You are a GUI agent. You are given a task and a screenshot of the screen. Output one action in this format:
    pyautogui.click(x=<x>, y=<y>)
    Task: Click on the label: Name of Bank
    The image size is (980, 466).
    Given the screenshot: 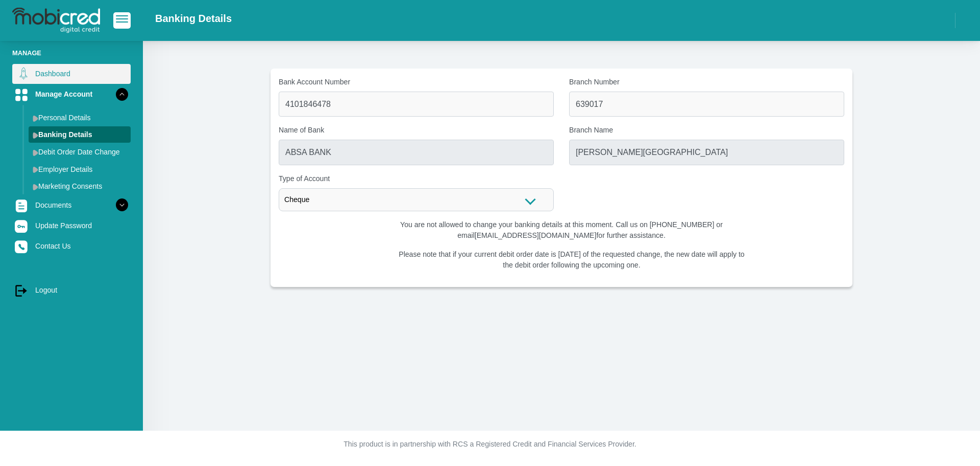 What is the action you would take?
    pyautogui.click(x=416, y=129)
    